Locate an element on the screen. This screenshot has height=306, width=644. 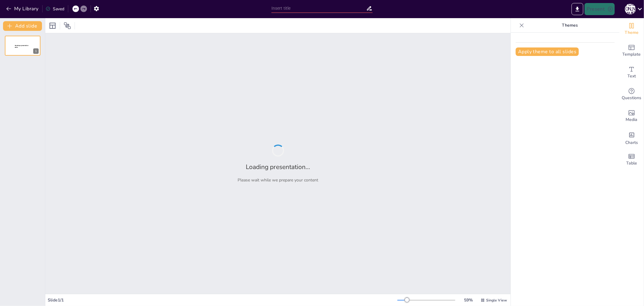
button: Export to PowerPoint is located at coordinates (577, 9).